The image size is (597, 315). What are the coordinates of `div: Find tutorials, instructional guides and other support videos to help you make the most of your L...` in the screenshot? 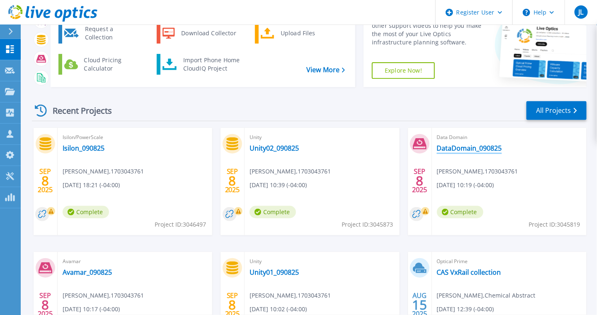 It's located at (427, 30).